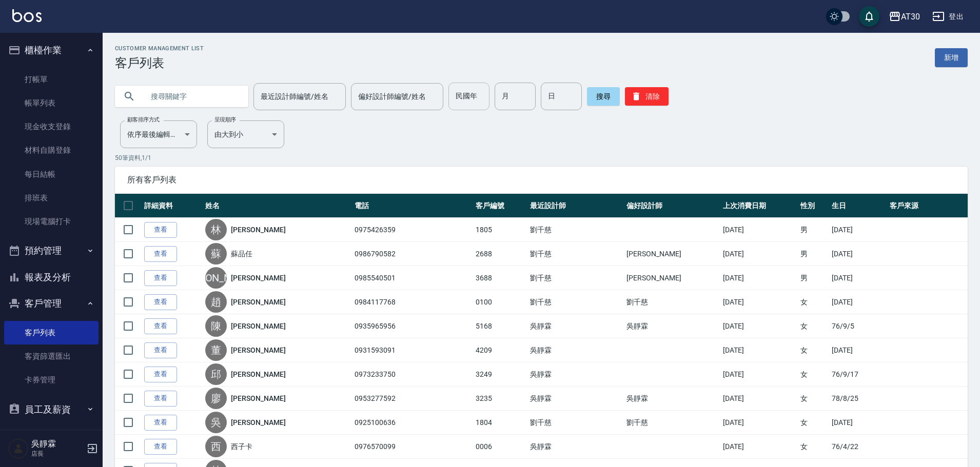  What do you see at coordinates (501, 423) in the screenshot?
I see `td: 1804` at bounding box center [501, 423].